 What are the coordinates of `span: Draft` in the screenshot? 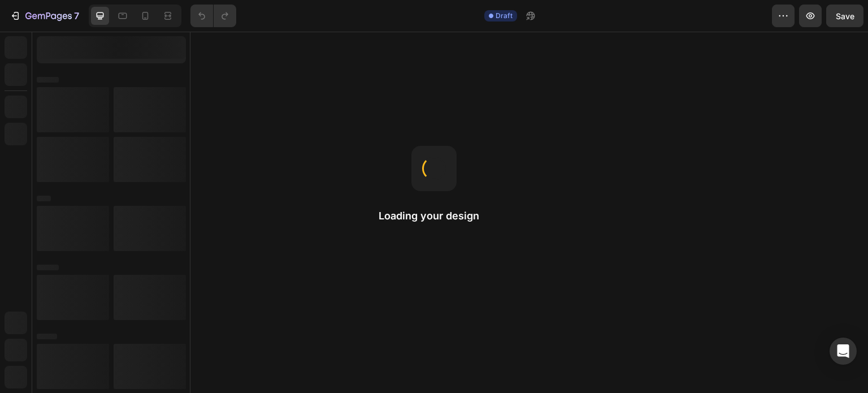 It's located at (504, 15).